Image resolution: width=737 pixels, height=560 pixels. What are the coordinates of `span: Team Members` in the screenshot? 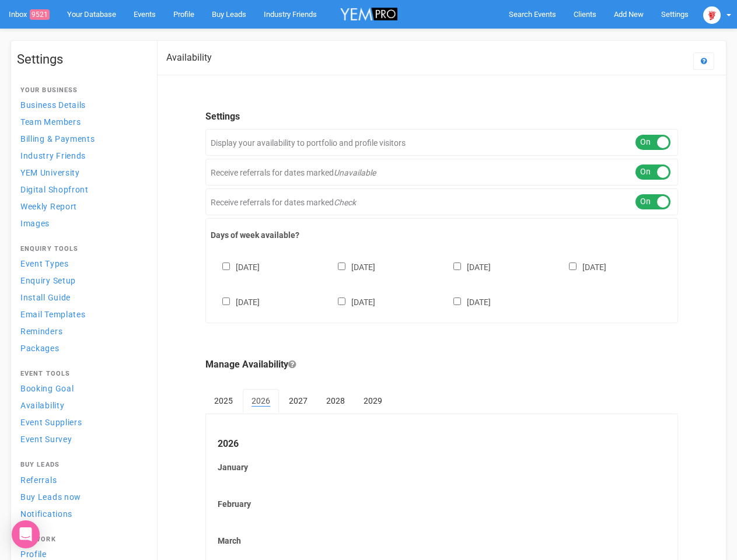 It's located at (50, 122).